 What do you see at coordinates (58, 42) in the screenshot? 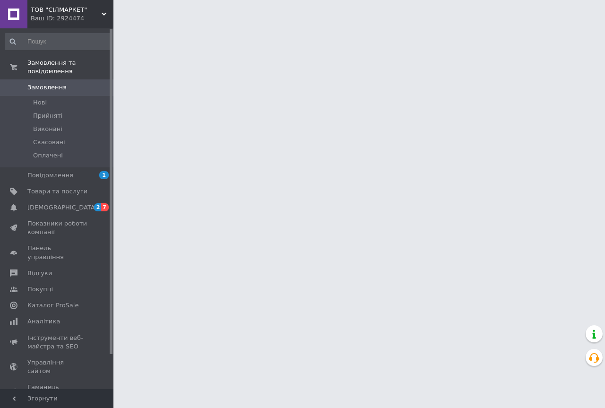
I see `input: Пошук` at bounding box center [58, 42].